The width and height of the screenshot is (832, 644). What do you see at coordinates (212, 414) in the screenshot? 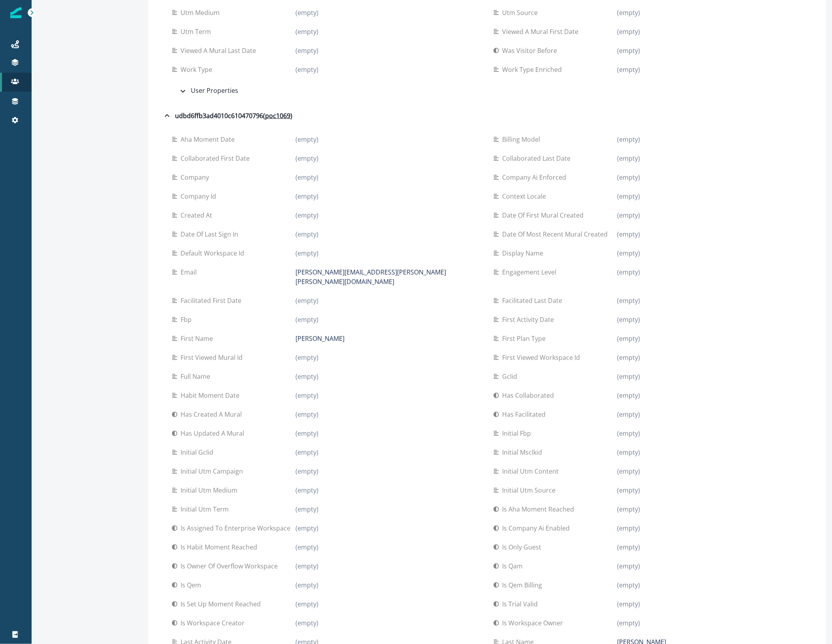
I see `p: Has created a mural` at bounding box center [212, 414].